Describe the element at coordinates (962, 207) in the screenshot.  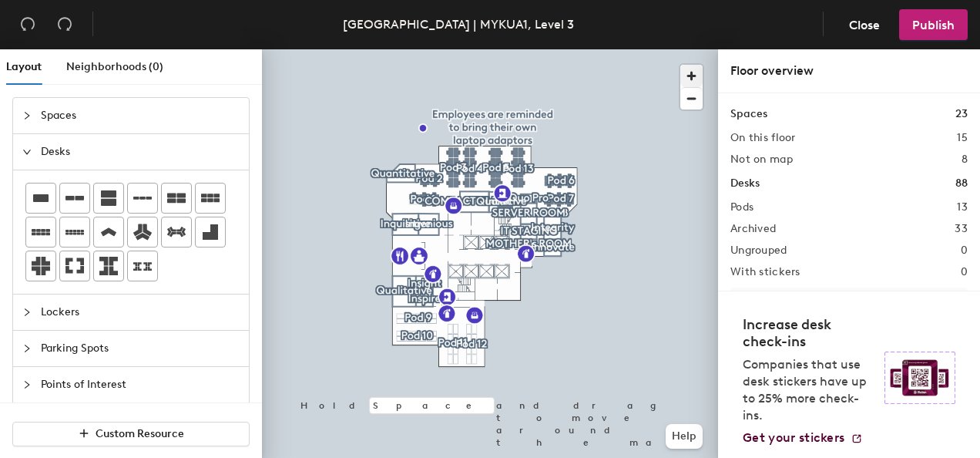
I see `h2: 13` at that location.